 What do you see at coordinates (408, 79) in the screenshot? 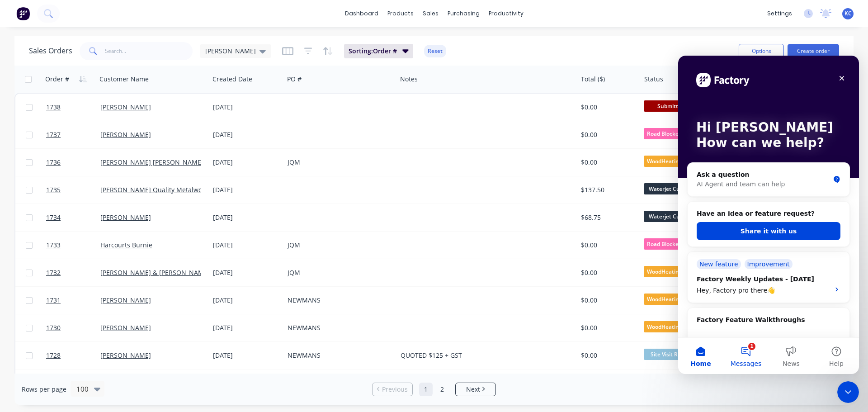
I see `div: Notes` at bounding box center [408, 79].